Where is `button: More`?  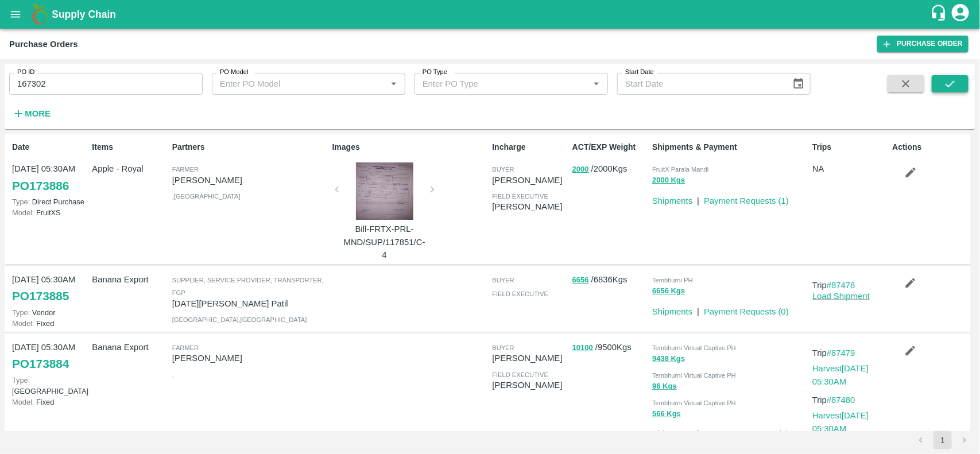
button: More is located at coordinates (31, 114).